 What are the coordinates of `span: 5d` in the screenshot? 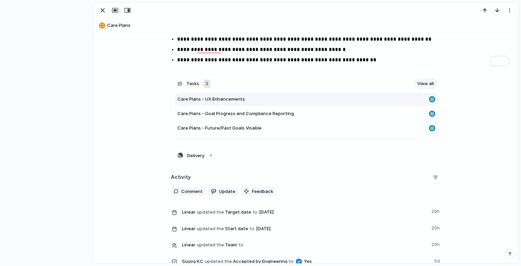 It's located at (438, 261).